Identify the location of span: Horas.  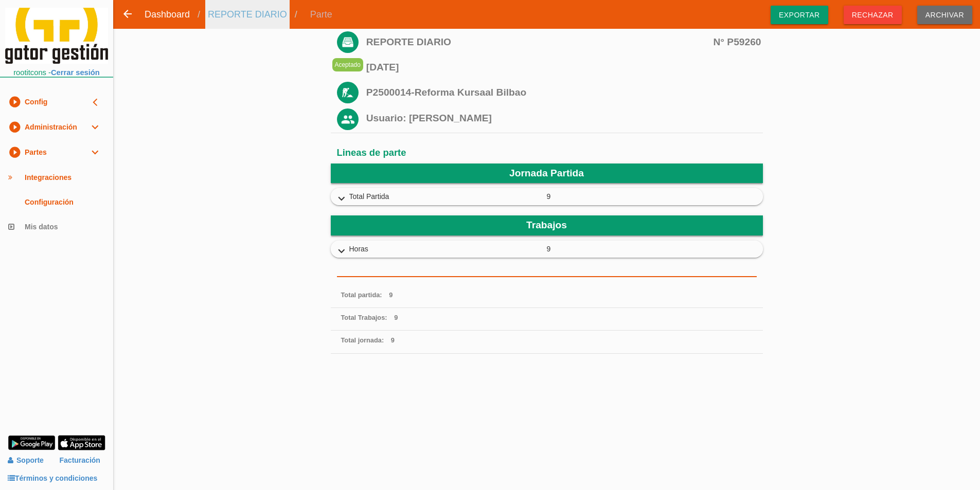
(448, 249).